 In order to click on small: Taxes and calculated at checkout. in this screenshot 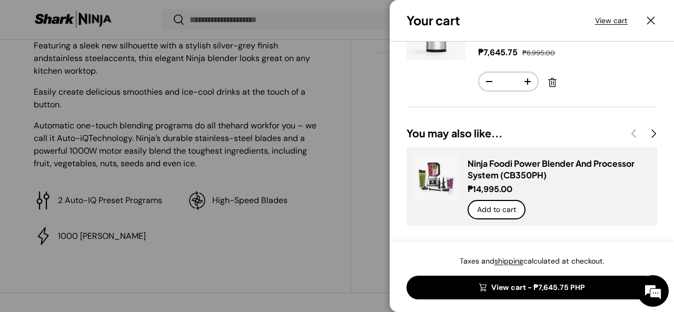, I will do `click(532, 261)`.